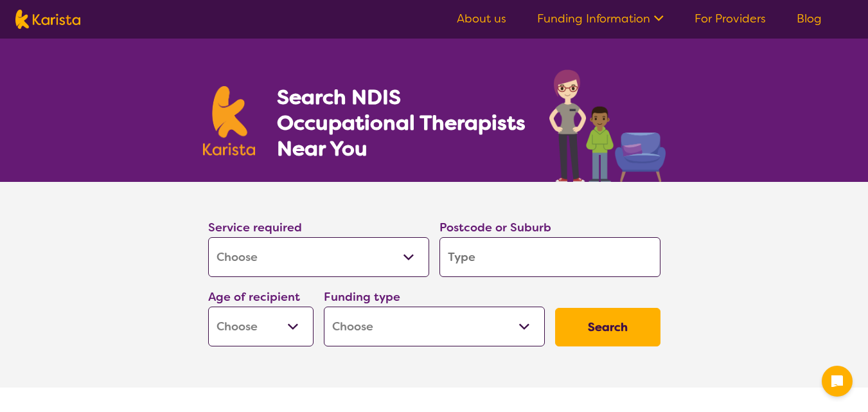  What do you see at coordinates (254, 297) in the screenshot?
I see `label: Age of recipient` at bounding box center [254, 297].